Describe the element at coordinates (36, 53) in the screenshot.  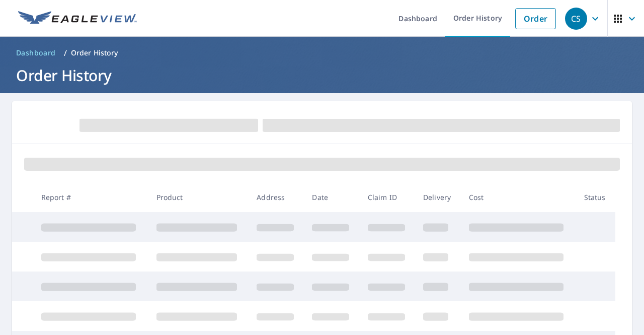
I see `span: Dashboard` at that location.